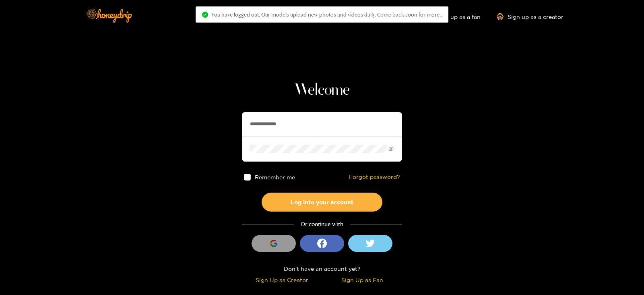  What do you see at coordinates (374, 177) in the screenshot?
I see `a: Forgot password?` at bounding box center [374, 177].